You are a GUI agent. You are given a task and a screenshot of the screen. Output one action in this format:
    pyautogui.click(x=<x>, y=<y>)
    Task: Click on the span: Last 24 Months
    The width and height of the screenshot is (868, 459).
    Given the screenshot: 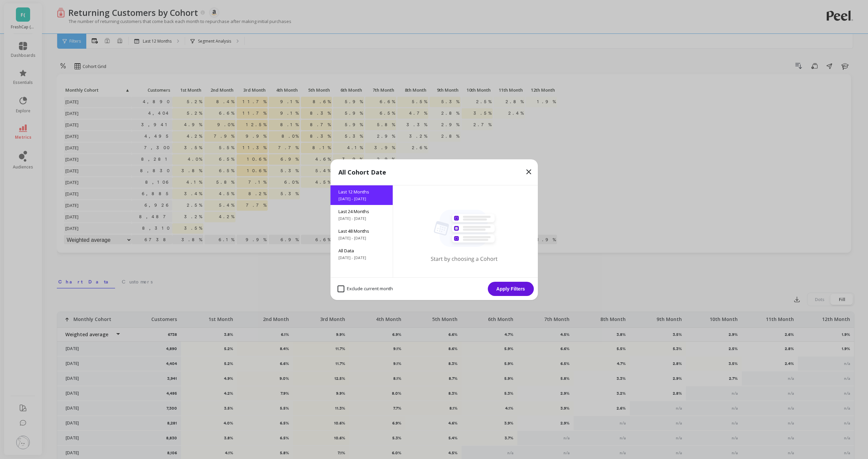 What is the action you would take?
    pyautogui.click(x=362, y=211)
    